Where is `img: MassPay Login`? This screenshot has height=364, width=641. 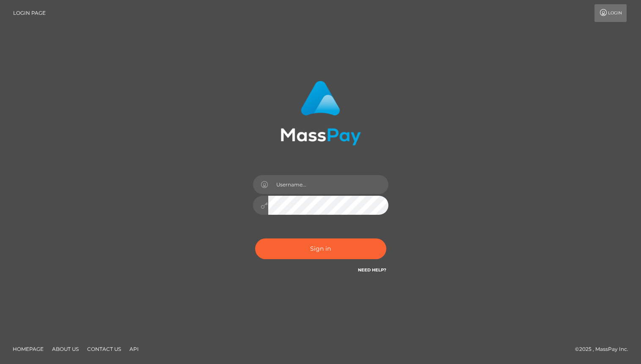 img: MassPay Login is located at coordinates (320, 113).